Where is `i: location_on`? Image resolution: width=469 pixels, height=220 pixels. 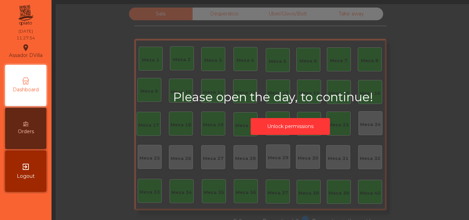
i: location_on is located at coordinates (26, 48).